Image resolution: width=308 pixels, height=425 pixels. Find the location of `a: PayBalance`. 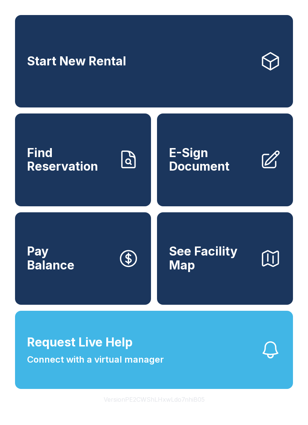

a: PayBalance is located at coordinates (83, 259).